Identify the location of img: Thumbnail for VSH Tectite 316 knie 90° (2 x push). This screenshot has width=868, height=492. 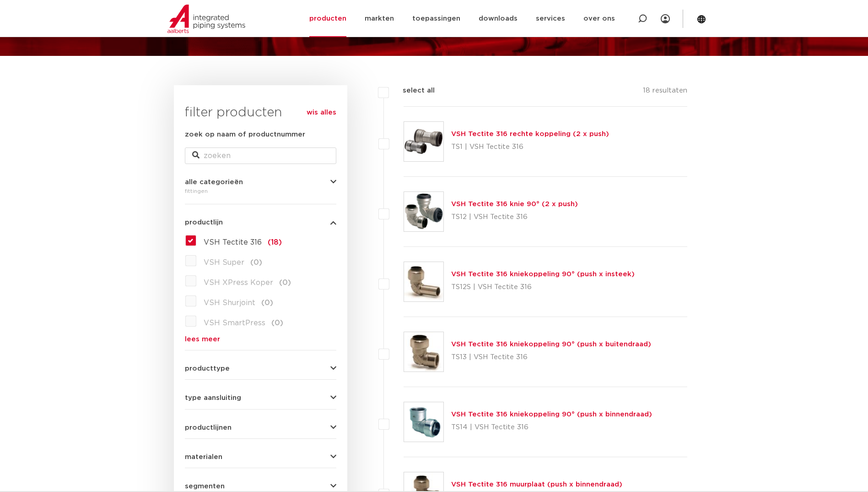
(424, 211).